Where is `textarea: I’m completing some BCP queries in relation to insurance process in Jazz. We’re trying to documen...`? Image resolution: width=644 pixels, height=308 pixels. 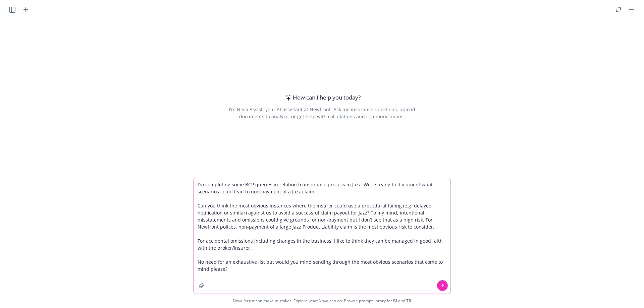
textarea: I’m completing some BCP queries in relation to insurance process in Jazz. We’re trying to documen... is located at coordinates (322, 236).